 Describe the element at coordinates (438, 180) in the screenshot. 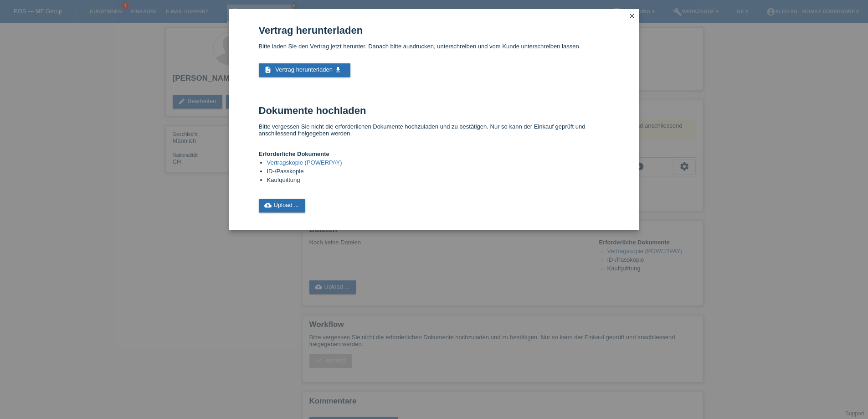

I see `li: Kaufquittung` at that location.